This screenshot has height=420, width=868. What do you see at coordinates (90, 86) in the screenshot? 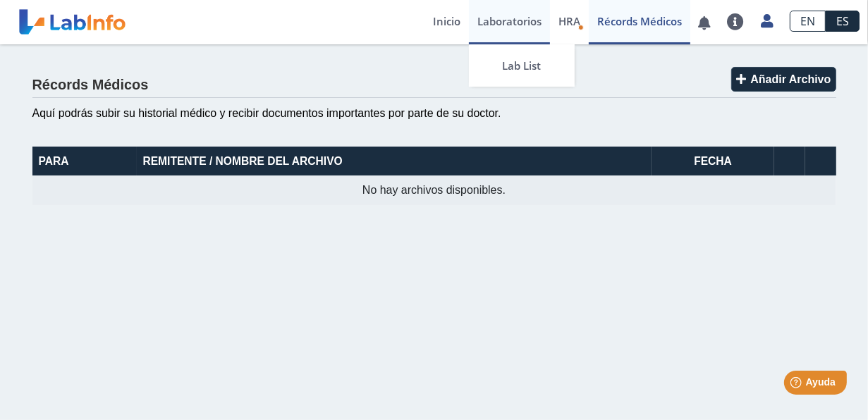
I see `h4: Récords Médicos` at bounding box center [90, 86].